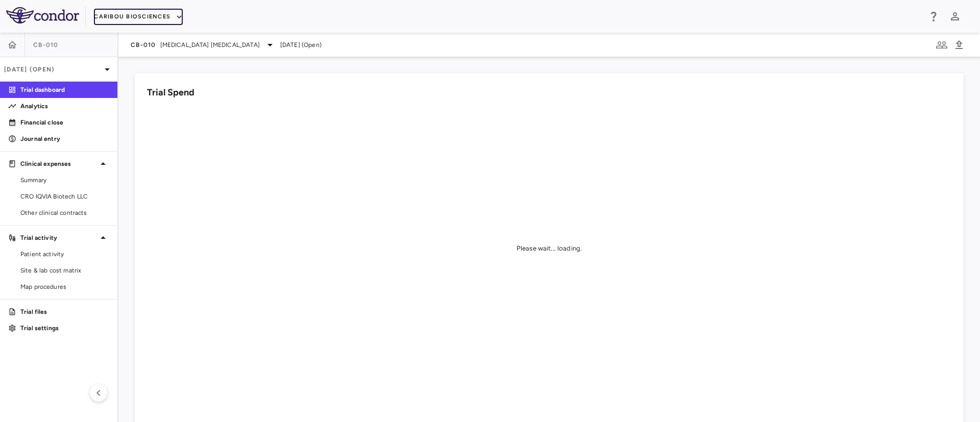 The width and height of the screenshot is (980, 422). I want to click on p: Trial dashboard, so click(65, 90).